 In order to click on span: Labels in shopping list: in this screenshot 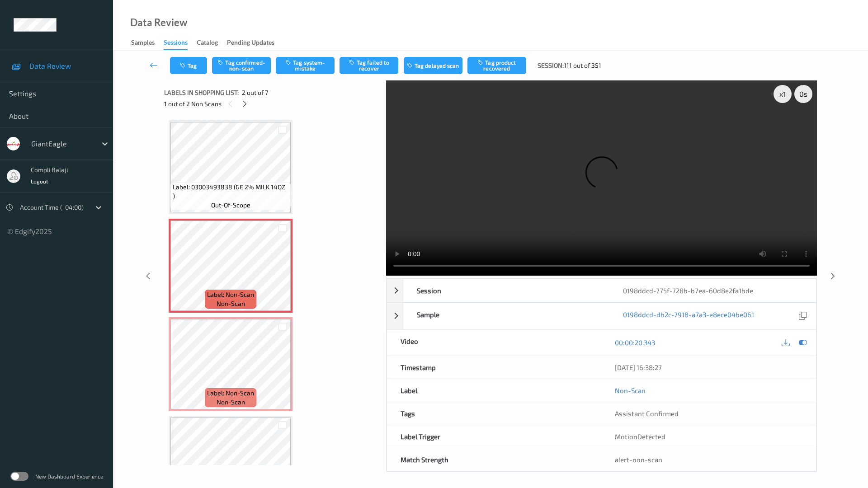, I will do `click(201, 93)`.